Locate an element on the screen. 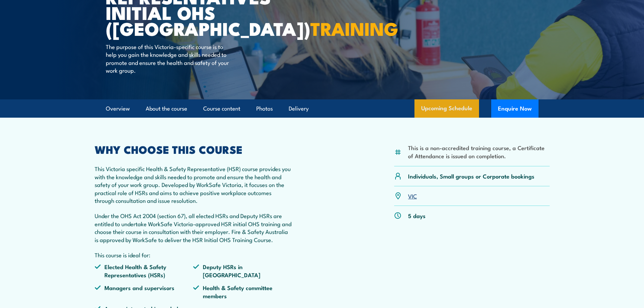 This screenshot has height=308, width=644. a: VIC is located at coordinates (412, 196).